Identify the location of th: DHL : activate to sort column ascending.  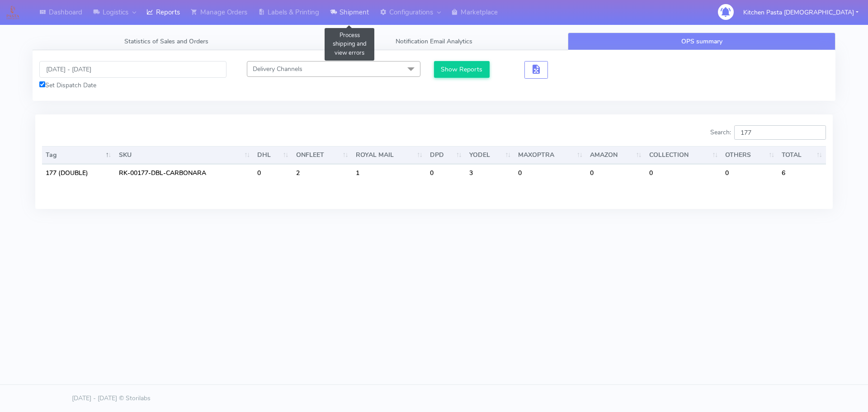
(272, 155).